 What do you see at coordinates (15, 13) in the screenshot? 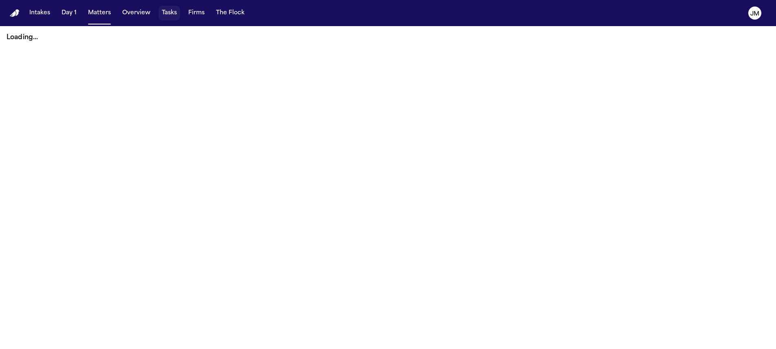
I see `img: Finch Logo` at bounding box center [15, 13].